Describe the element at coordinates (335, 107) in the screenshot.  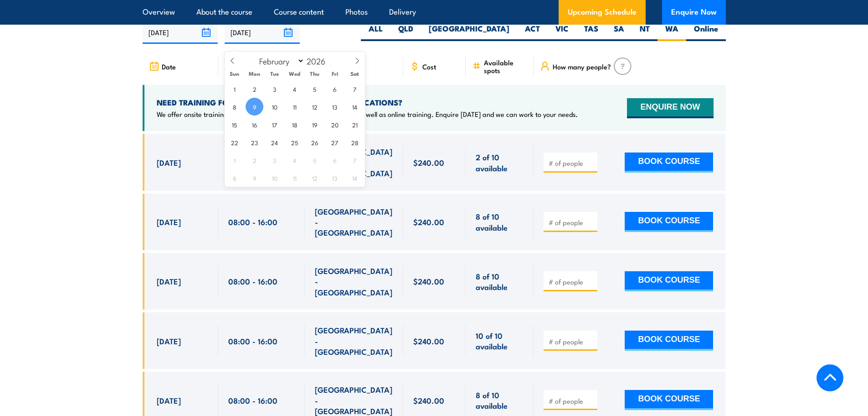
I see `span: February 13, 2026` at that location.